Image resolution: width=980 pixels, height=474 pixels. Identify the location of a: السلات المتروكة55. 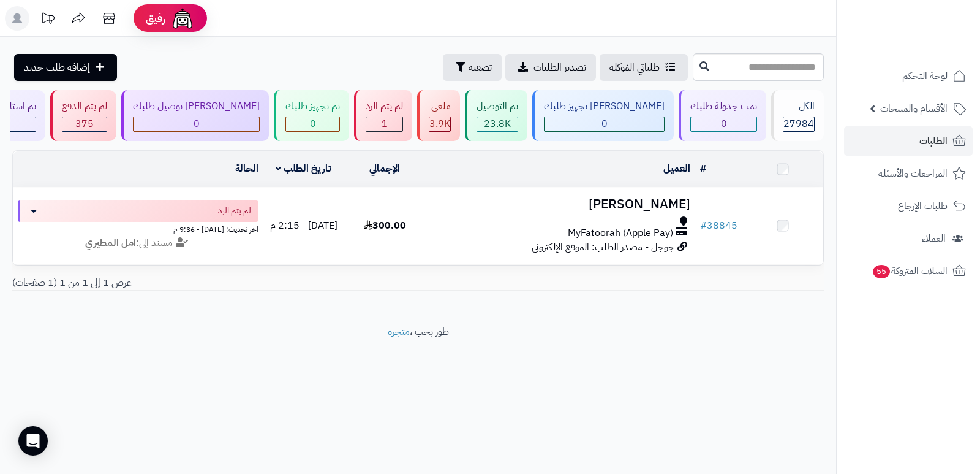
(909, 271).